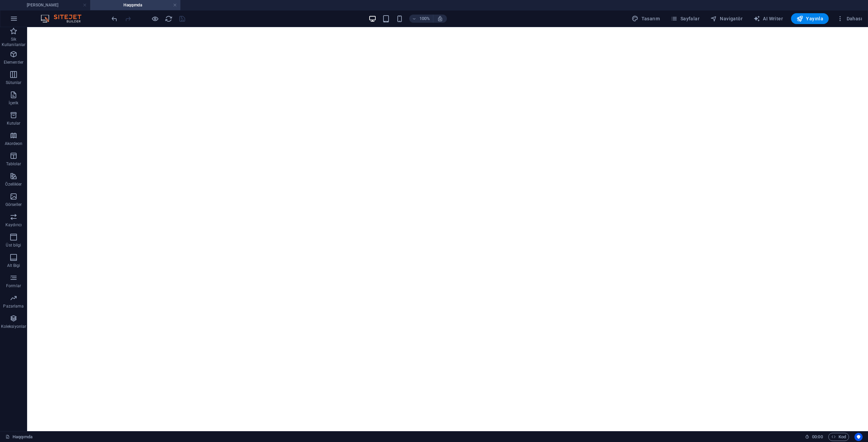 Image resolution: width=868 pixels, height=442 pixels. What do you see at coordinates (684, 19) in the screenshot?
I see `button: Sayfalar` at bounding box center [684, 19].